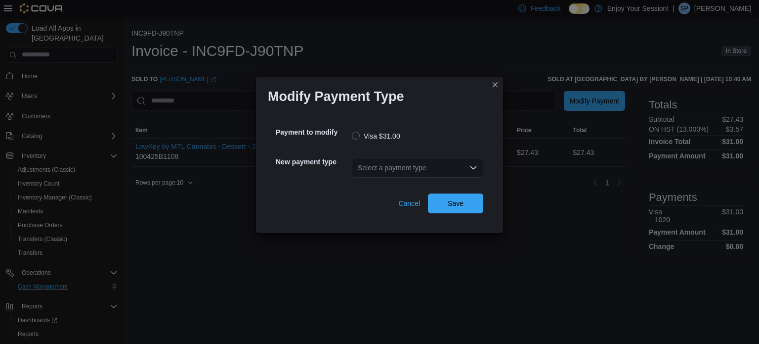 The height and width of the screenshot is (344, 759). I want to click on span: Save, so click(456, 203).